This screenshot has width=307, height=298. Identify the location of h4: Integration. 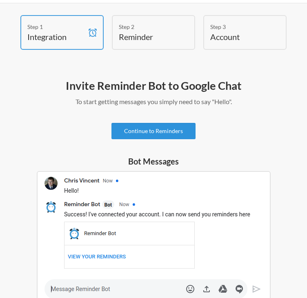
(56, 37).